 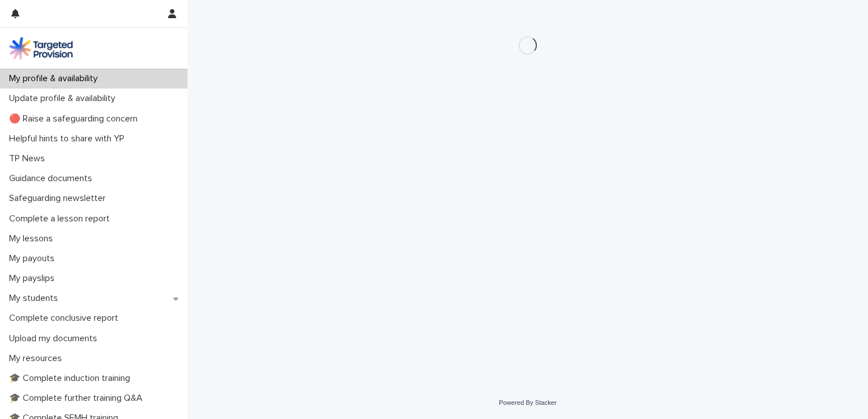 I want to click on p: My students, so click(x=36, y=298).